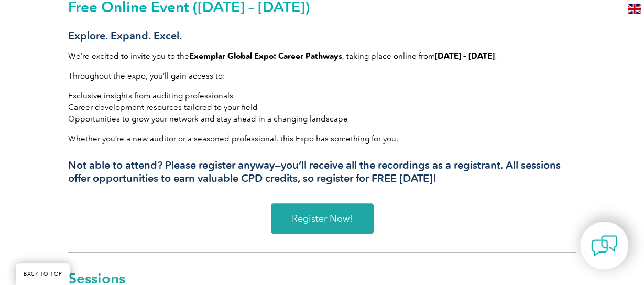 The image size is (644, 285). Describe the element at coordinates (266, 56) in the screenshot. I see `strong: Exemplar Global Expo: Career Pathways` at that location.